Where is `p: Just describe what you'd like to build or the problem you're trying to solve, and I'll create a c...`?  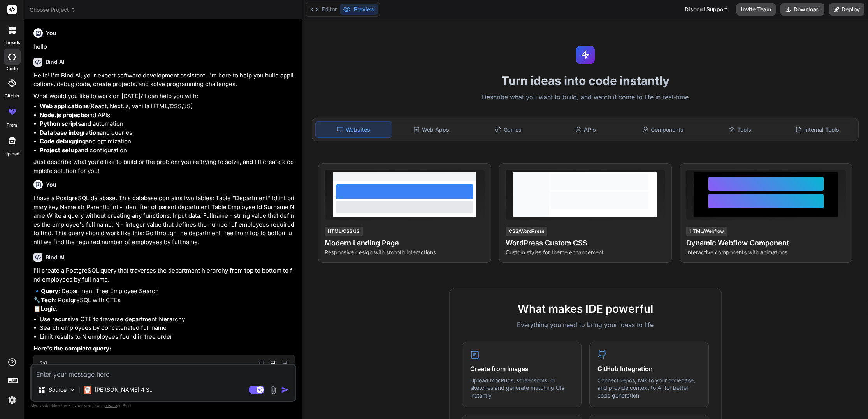 p: Just describe what you'd like to build or the problem you're trying to solve, and I'll create a c... is located at coordinates (164, 166).